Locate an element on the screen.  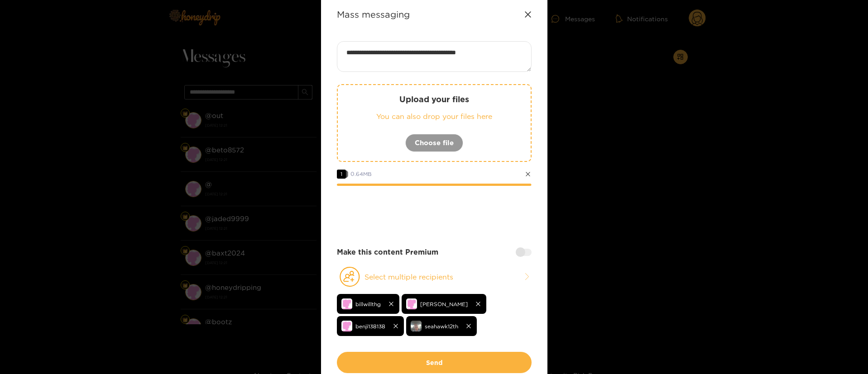
button: Select multiple recipients is located at coordinates (434, 277).